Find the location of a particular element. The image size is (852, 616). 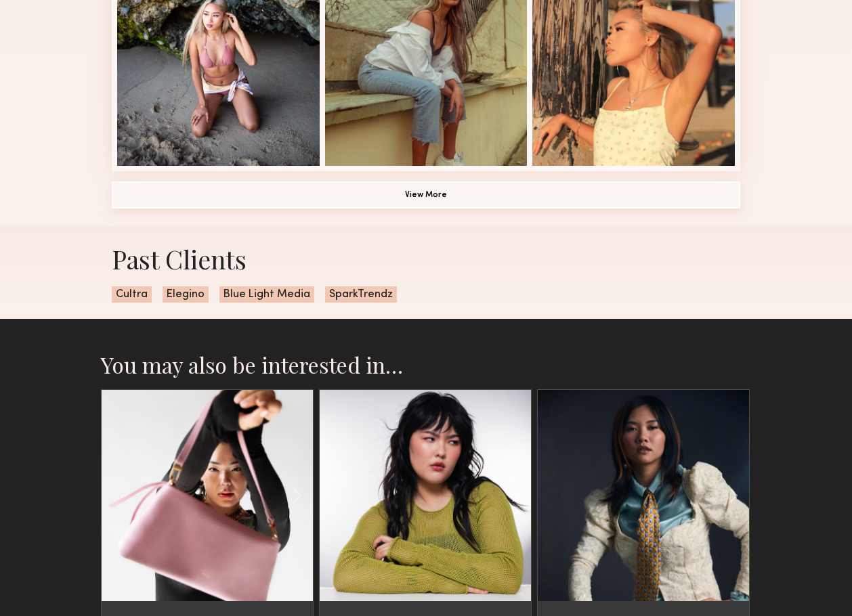

div: Past Clients is located at coordinates (426, 259).